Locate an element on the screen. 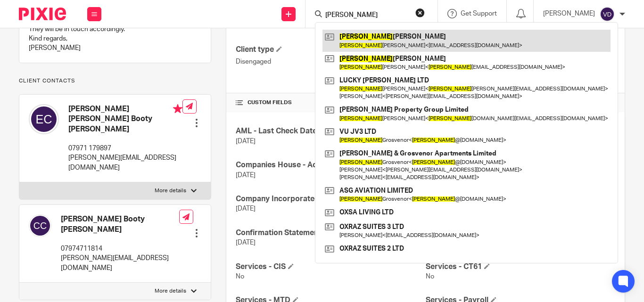  h4: Companies House - Accounts Due is located at coordinates (330, 165).